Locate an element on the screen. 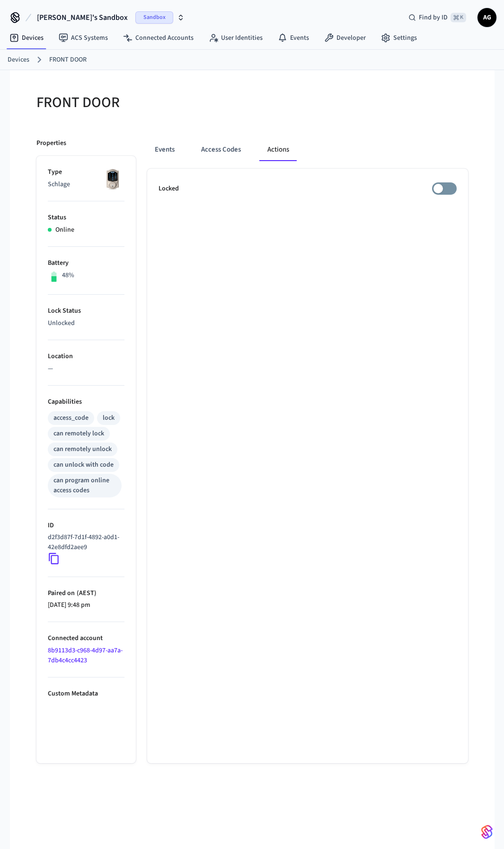  p: Battery is located at coordinates (86, 263).